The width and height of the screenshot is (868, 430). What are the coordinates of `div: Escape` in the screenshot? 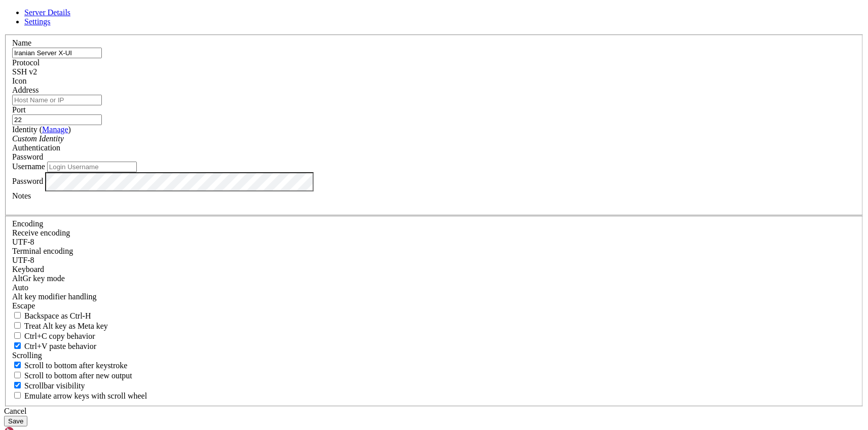 It's located at (434, 306).